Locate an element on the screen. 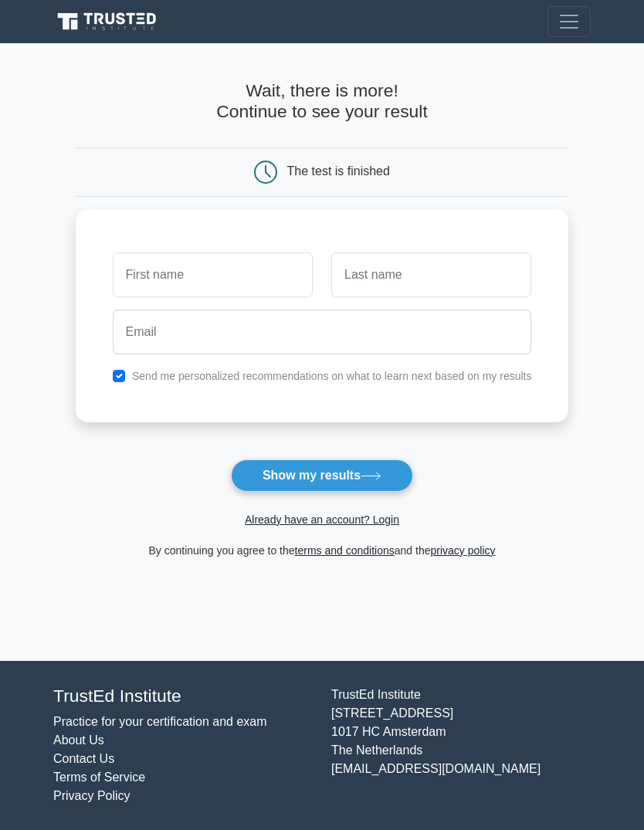  a: About Us is located at coordinates (79, 740).